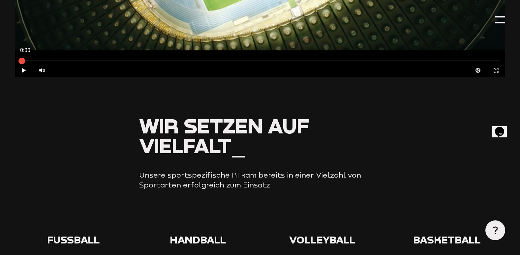 The height and width of the screenshot is (255, 520). I want to click on span: Handball, so click(198, 240).